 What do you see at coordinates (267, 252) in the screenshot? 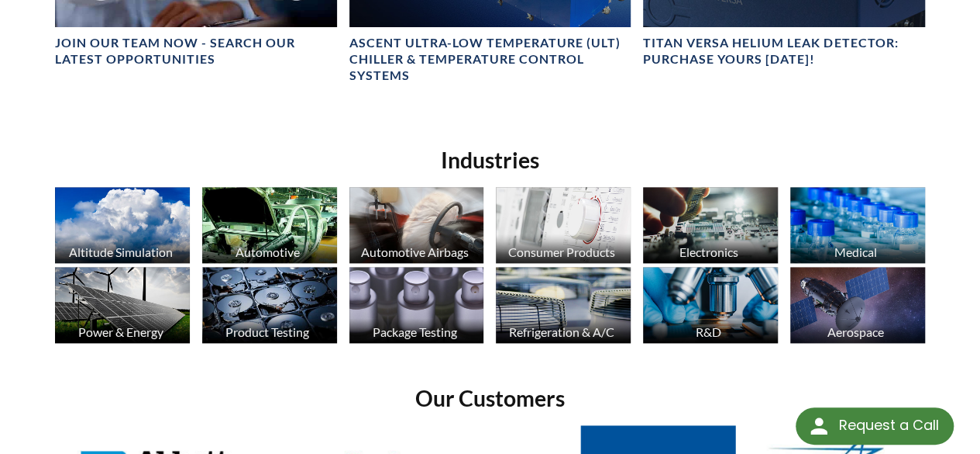
I see `div: Automotive` at bounding box center [267, 252].